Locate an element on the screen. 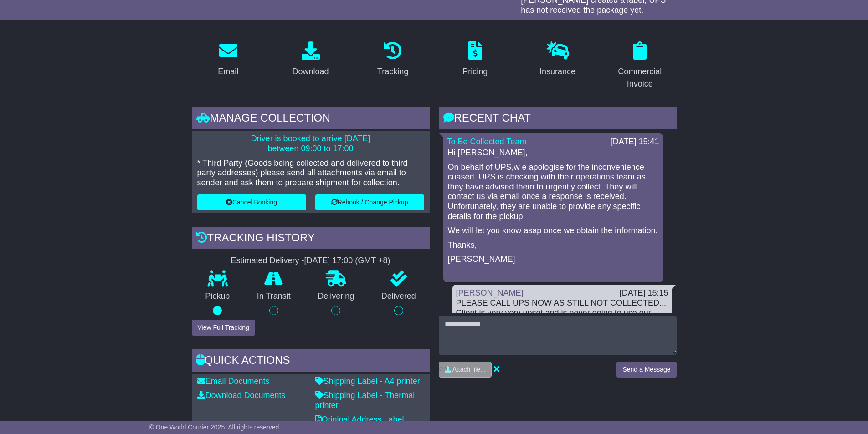  p: Pickup is located at coordinates (218, 296).